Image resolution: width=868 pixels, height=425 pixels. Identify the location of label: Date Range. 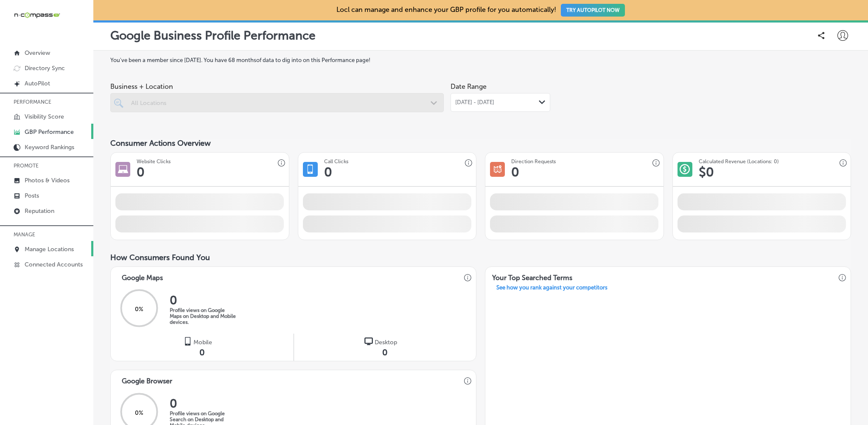
(469, 86).